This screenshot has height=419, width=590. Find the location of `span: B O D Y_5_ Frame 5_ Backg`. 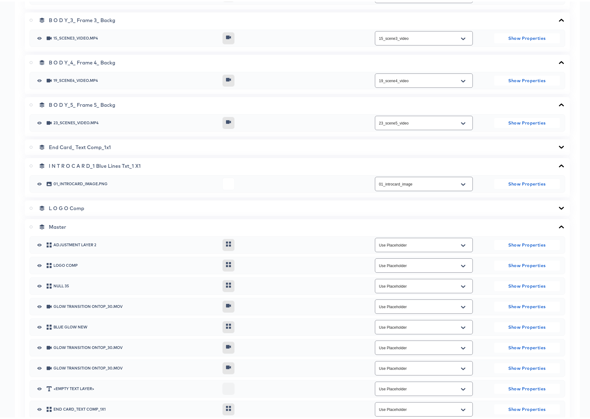

span: B O D Y_5_ Frame 5_ Backg is located at coordinates (82, 103).